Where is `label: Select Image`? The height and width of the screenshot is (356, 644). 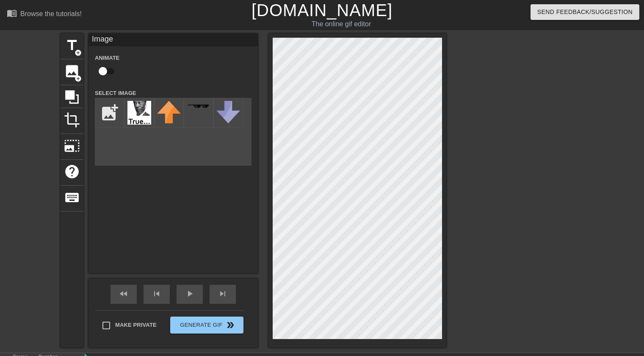 label: Select Image is located at coordinates (116, 93).